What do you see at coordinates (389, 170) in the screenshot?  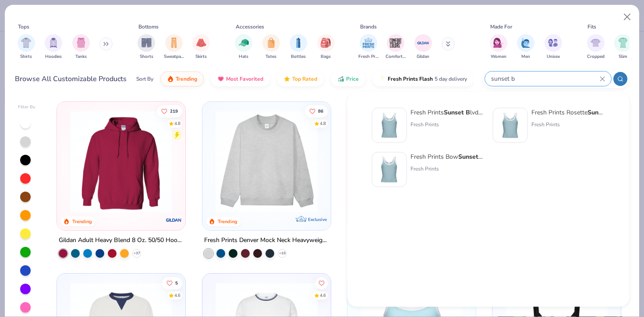 I see `img: 356bbad7-f2ea-4978-a20a-9a84567b25c6` at bounding box center [389, 170].